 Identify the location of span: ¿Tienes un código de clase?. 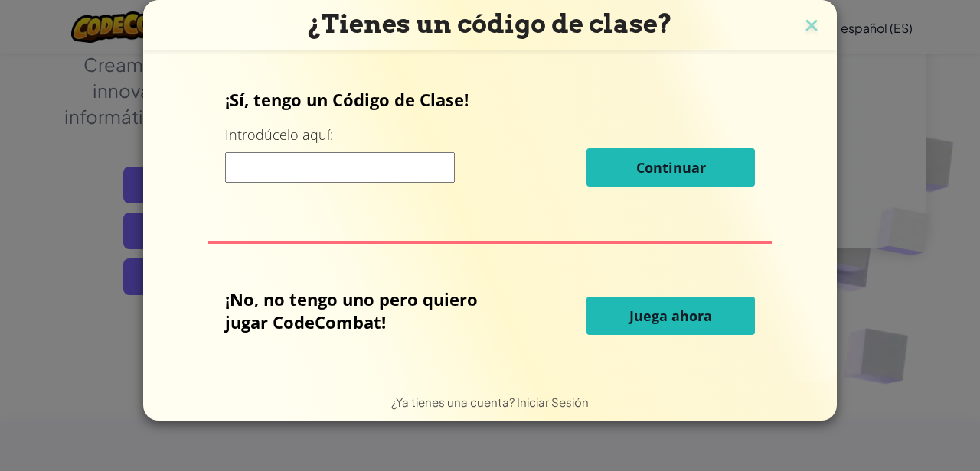
(490, 24).